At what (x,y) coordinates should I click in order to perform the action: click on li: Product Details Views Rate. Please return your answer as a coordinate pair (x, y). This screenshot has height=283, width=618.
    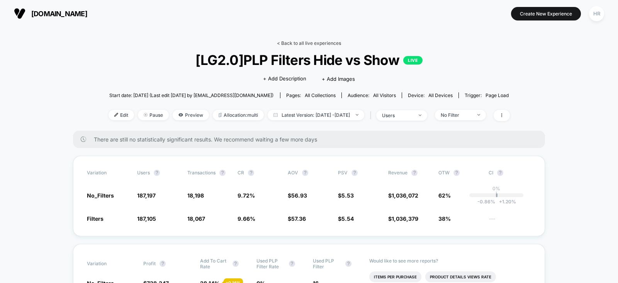
    Looking at the image, I should click on (460, 277).